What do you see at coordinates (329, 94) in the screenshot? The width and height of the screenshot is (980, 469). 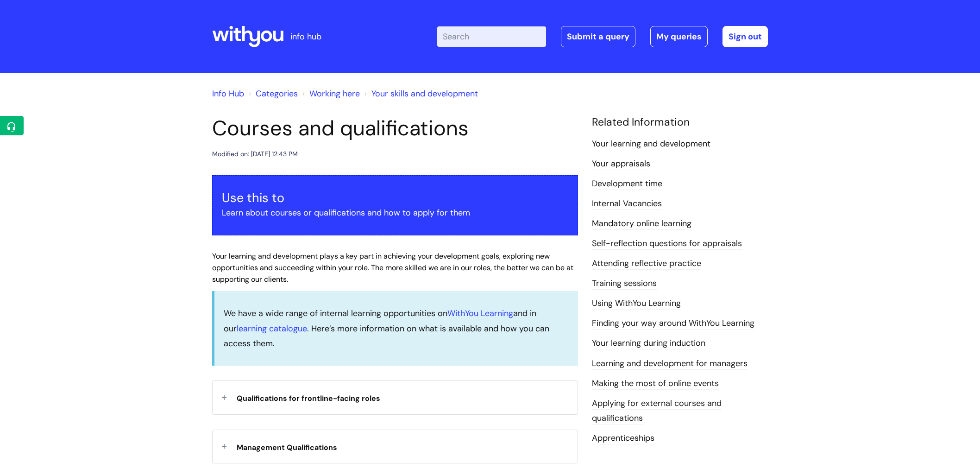 I see `li: Working here` at bounding box center [329, 94].